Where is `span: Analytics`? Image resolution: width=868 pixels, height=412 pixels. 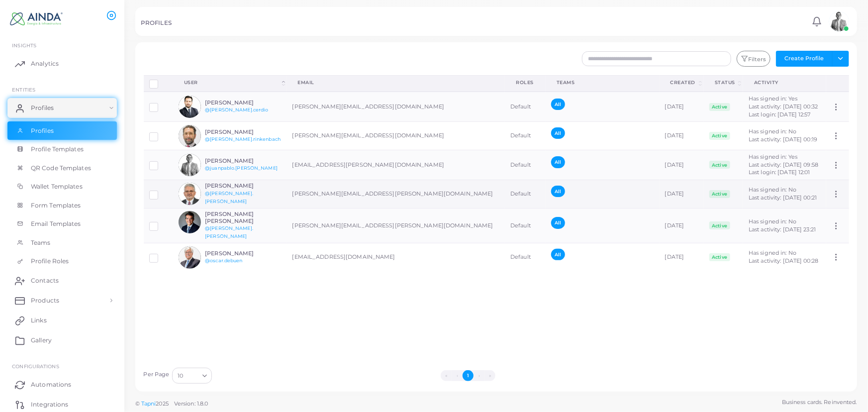 span: Analytics is located at coordinates (45, 63).